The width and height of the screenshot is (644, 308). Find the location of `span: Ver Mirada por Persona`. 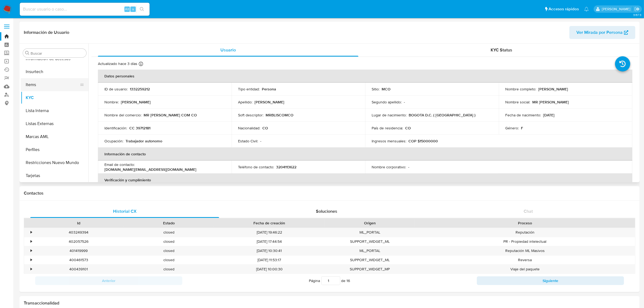

span: Ver Mirada por Persona is located at coordinates (600, 33).